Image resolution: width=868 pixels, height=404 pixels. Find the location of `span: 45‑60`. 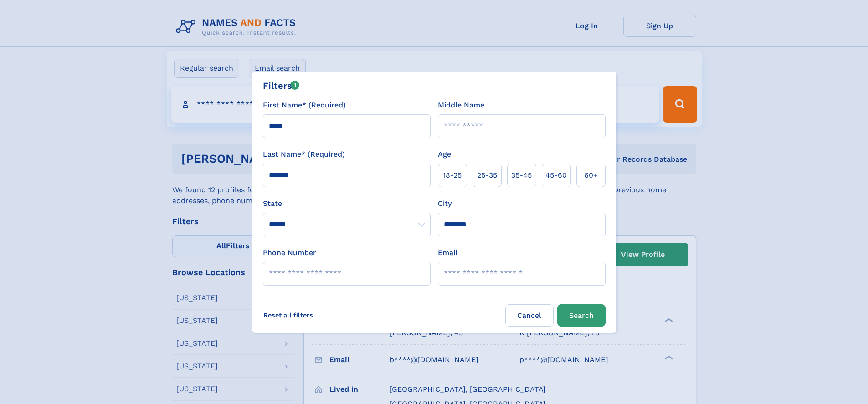

span: 45‑60 is located at coordinates (556, 176).